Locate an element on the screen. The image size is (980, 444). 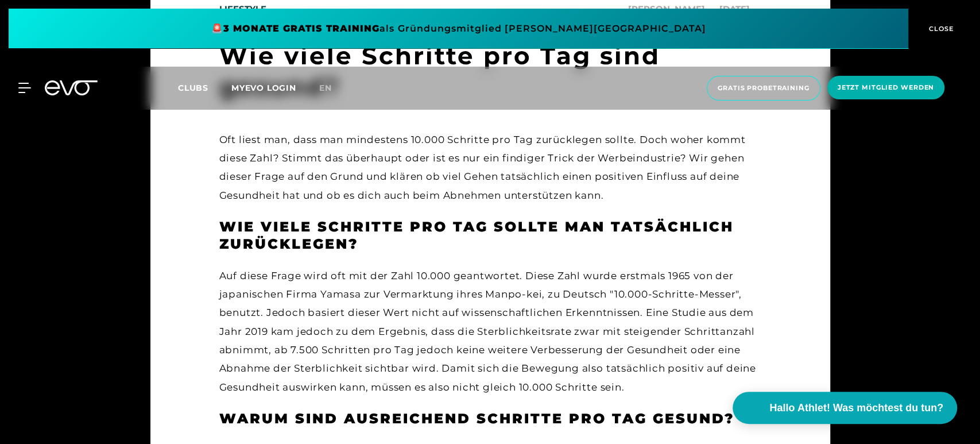
span: Hallo Athlet! Was möchtest du tun? is located at coordinates (856, 407).